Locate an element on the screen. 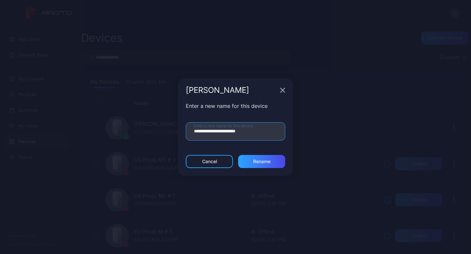 The width and height of the screenshot is (471, 254). div: Rename is located at coordinates (261, 161).